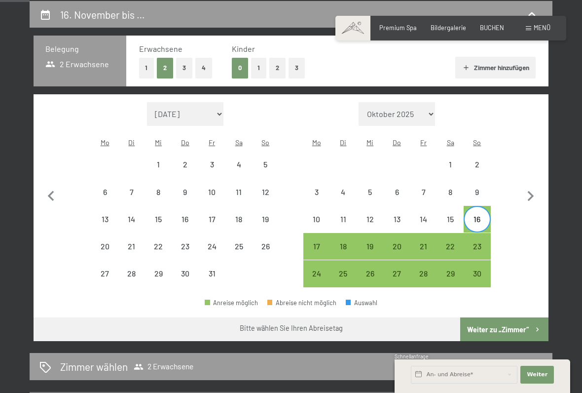  Describe the element at coordinates (158, 246) in the screenshot. I see `div: Wed Oct 22 2025` at that location.